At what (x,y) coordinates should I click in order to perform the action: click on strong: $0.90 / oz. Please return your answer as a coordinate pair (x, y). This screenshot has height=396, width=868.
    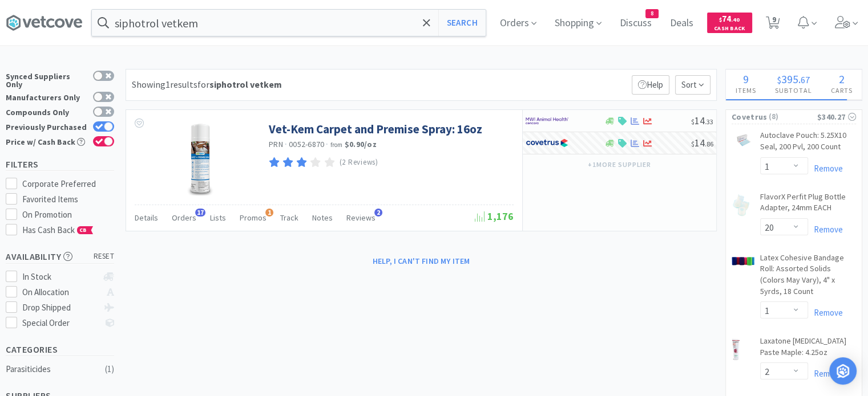
    Looking at the image, I should click on (361, 144).